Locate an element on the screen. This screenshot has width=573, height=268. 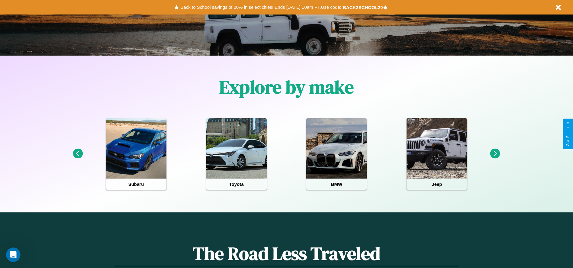
h4: Toyota is located at coordinates (236, 184).